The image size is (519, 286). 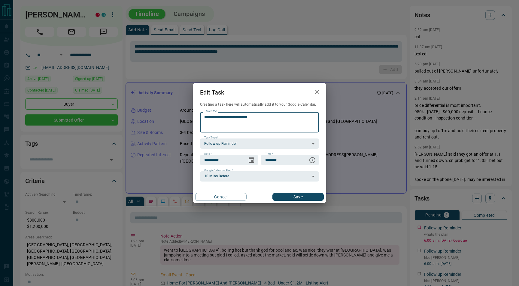 What do you see at coordinates (260, 104) in the screenshot?
I see `p: Creating a task here will automatically add it to your Google Calendar.` at bounding box center [260, 104].